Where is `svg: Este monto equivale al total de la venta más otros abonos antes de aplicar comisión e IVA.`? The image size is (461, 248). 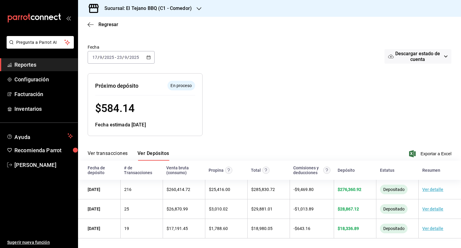 svg: Este monto equivale al total de la venta más otros abonos antes de aplicar comisión e IVA. is located at coordinates (266, 170).